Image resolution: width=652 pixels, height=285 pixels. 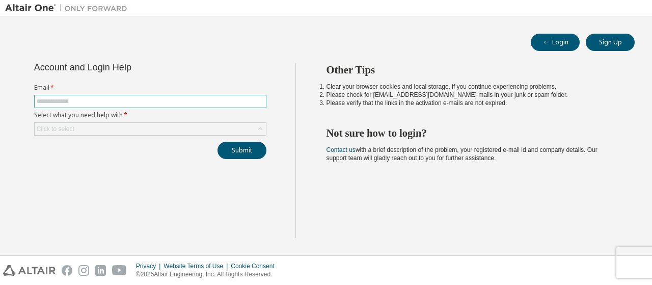 What do you see at coordinates (556, 42) in the screenshot?
I see `button: Login` at bounding box center [556, 42].